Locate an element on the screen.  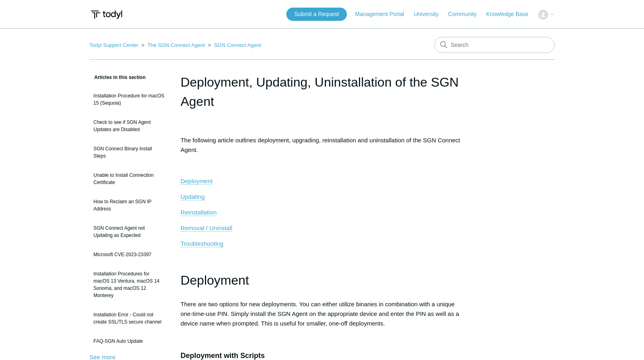
span: Deployment with Scripts is located at coordinates (223, 356).